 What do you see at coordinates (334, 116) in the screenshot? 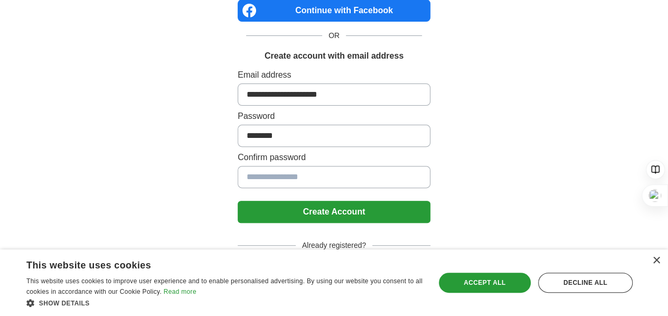
I see `label: Password` at bounding box center [334, 116].